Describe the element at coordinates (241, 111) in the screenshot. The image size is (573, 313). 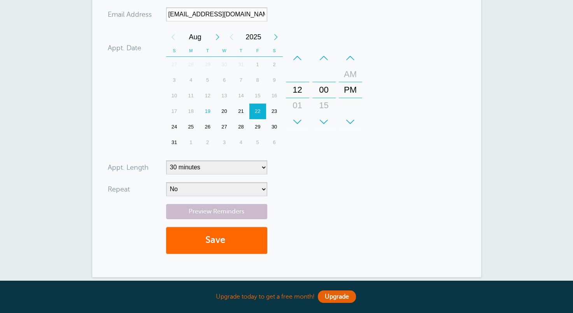
I see `div: 21` at that location.